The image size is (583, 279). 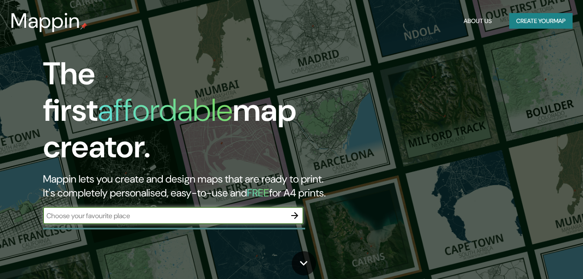 What do you see at coordinates (541, 21) in the screenshot?
I see `button: Create yourmap` at bounding box center [541, 21].